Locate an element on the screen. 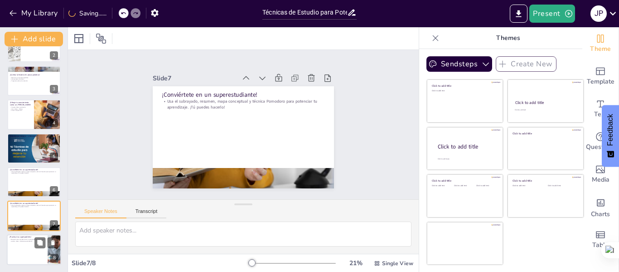  span: Charts is located at coordinates (601, 214).